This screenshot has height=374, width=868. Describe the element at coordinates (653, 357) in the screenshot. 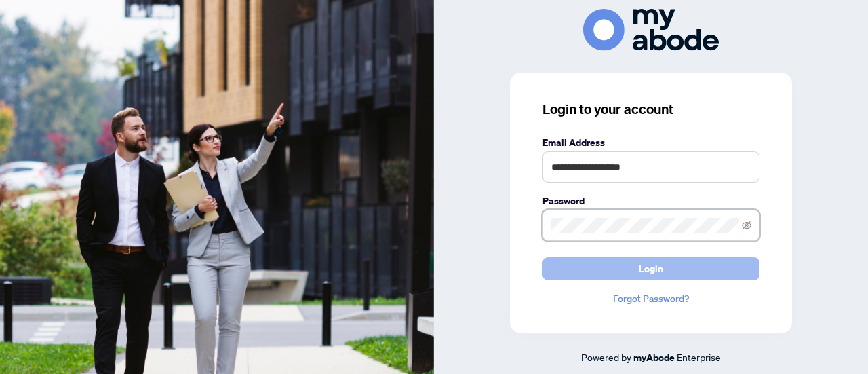

I see `a: myAbode` at that location.